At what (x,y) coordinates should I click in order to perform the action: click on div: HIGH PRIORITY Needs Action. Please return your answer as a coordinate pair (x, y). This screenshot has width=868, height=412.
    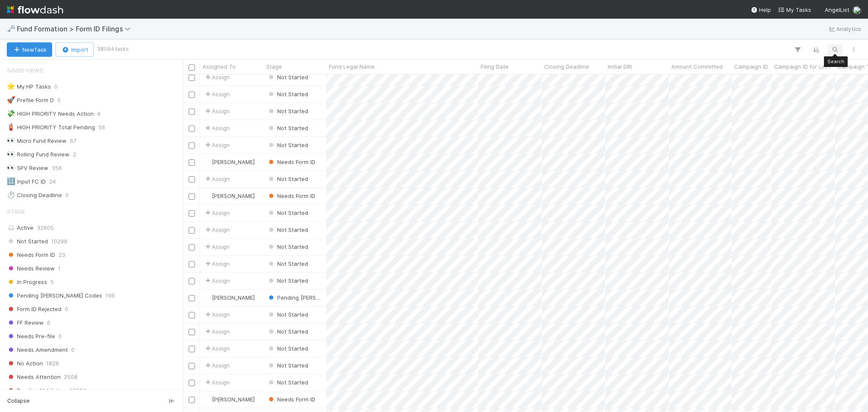
    Looking at the image, I should click on (50, 114).